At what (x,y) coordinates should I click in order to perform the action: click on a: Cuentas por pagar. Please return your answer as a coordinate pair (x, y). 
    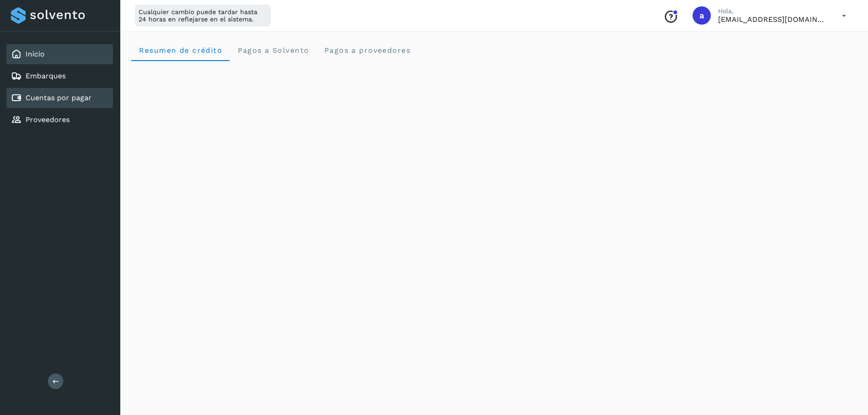
    Looking at the image, I should click on (59, 98).